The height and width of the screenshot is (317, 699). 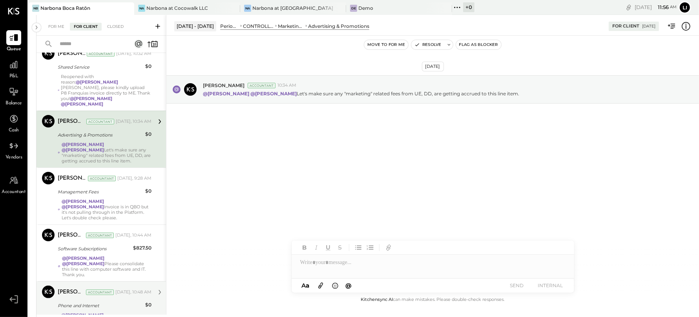 What do you see at coordinates (358, 248) in the screenshot?
I see `button: Unordered List` at bounding box center [358, 248].